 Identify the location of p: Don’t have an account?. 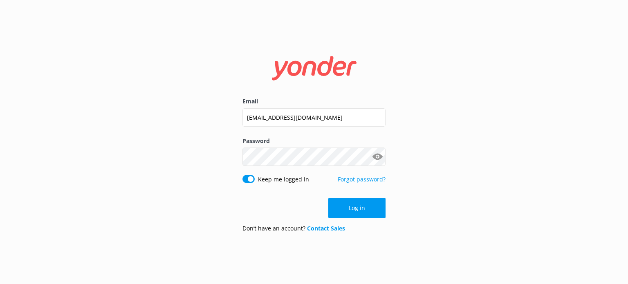
(293, 228).